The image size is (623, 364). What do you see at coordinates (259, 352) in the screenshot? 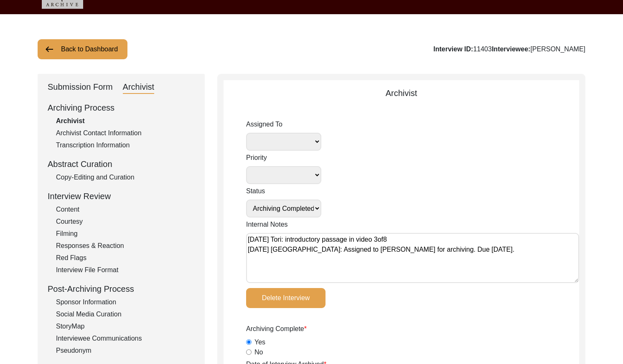
I see `label: No` at bounding box center [259, 352].